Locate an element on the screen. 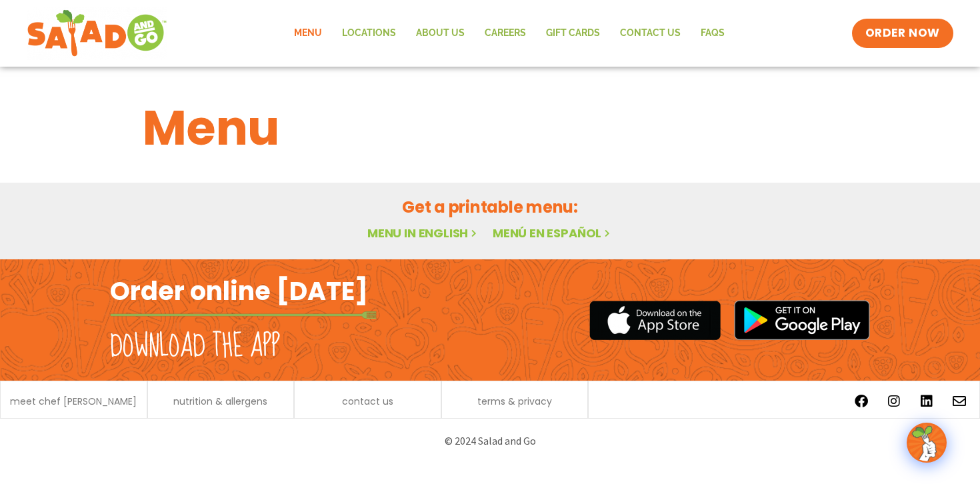 This screenshot has height=496, width=980. a: terms & privacy is located at coordinates (514, 401).